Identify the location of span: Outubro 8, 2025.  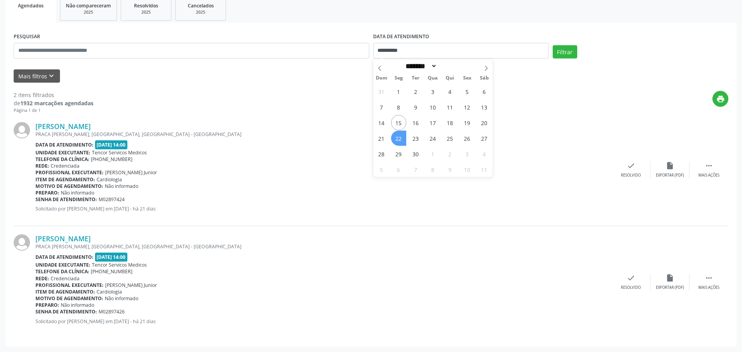
(433, 169).